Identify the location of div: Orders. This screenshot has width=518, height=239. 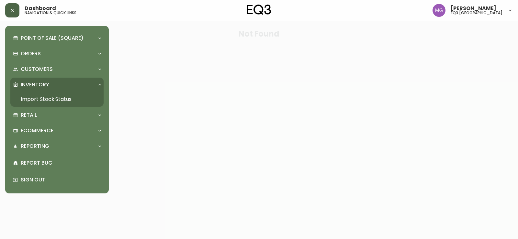
(57, 54).